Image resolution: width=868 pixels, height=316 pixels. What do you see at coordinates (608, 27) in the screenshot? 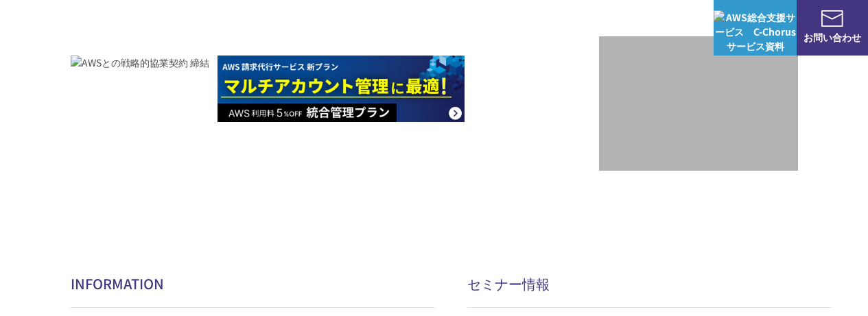
I see `p: ナレッジ` at bounding box center [608, 27].